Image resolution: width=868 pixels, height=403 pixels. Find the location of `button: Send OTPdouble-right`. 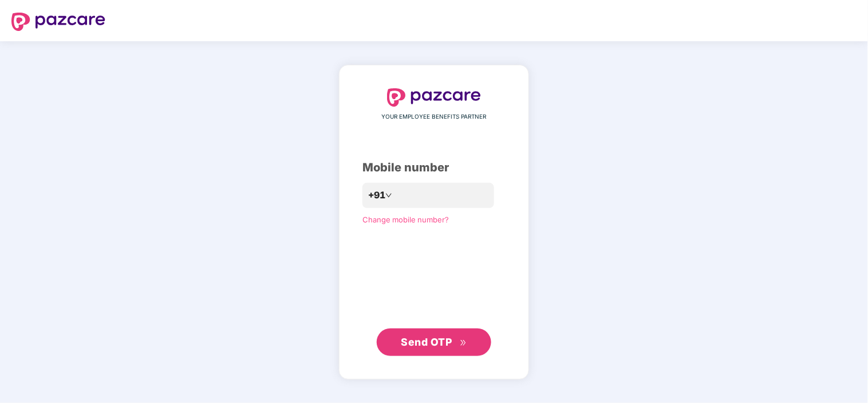

button: Send OTPdouble-right is located at coordinates (434, 342).